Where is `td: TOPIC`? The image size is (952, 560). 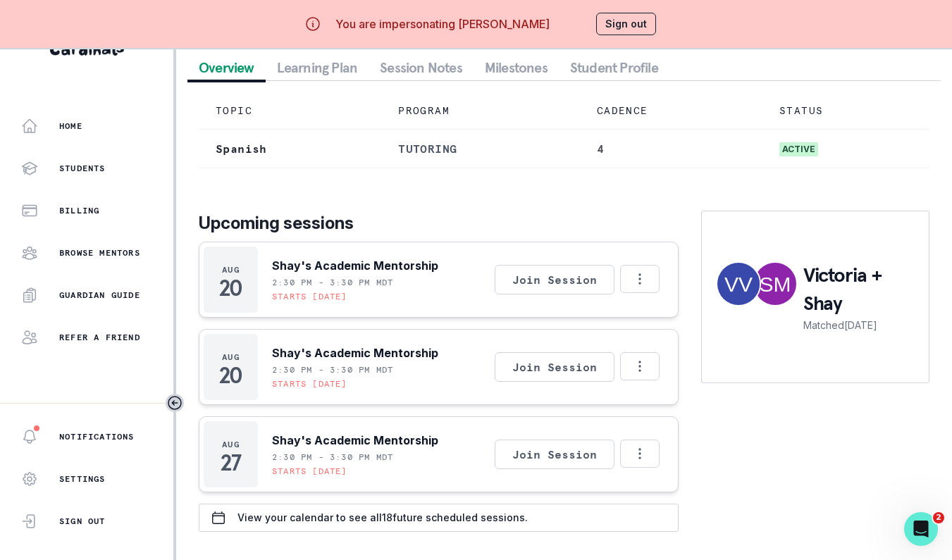
td: TOPIC is located at coordinates (290, 111).